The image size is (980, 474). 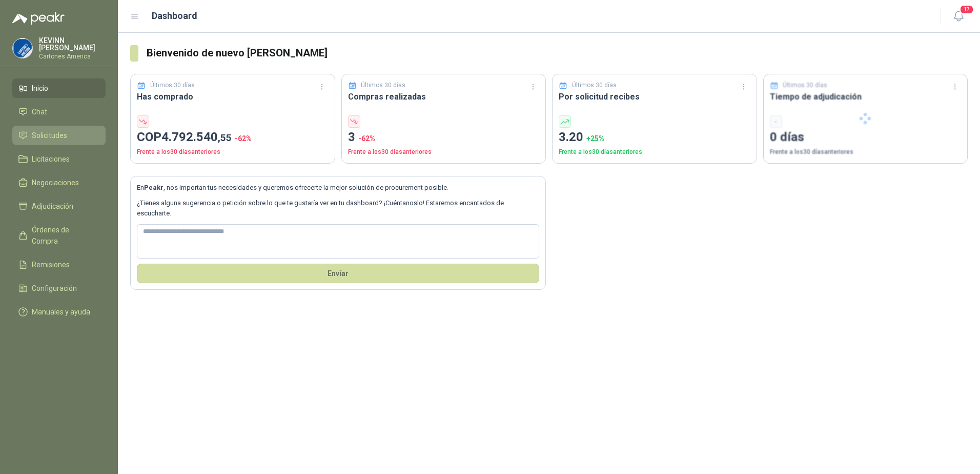 I want to click on img: Logo peakr, so click(x=38, y=18).